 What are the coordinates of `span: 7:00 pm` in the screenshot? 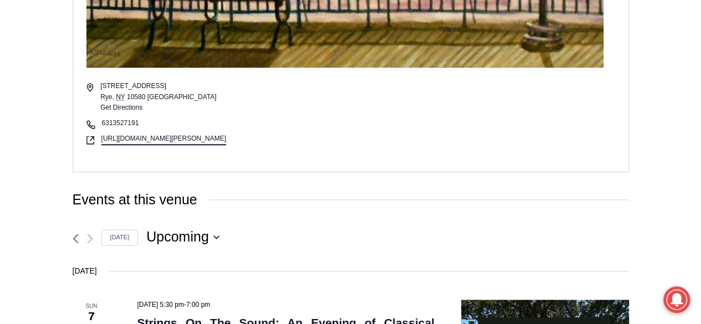 It's located at (198, 305).